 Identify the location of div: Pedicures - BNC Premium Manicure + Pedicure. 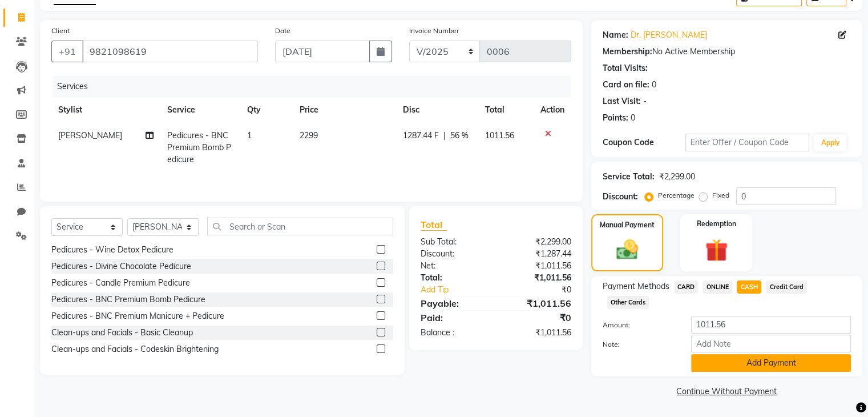
(138, 316).